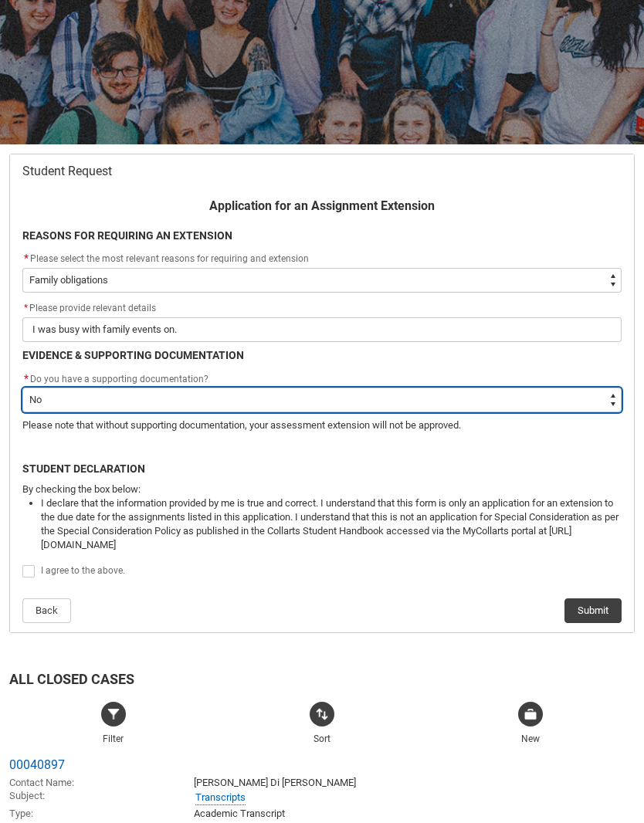 The width and height of the screenshot is (644, 823). I want to click on p: By checking the box below:, so click(322, 490).